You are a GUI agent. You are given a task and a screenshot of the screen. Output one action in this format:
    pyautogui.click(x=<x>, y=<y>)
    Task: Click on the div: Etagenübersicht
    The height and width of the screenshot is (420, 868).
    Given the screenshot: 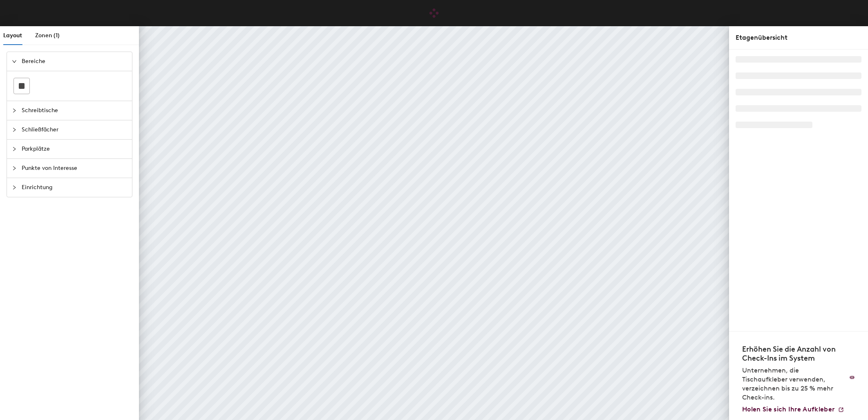 What is the action you would take?
    pyautogui.click(x=799, y=38)
    